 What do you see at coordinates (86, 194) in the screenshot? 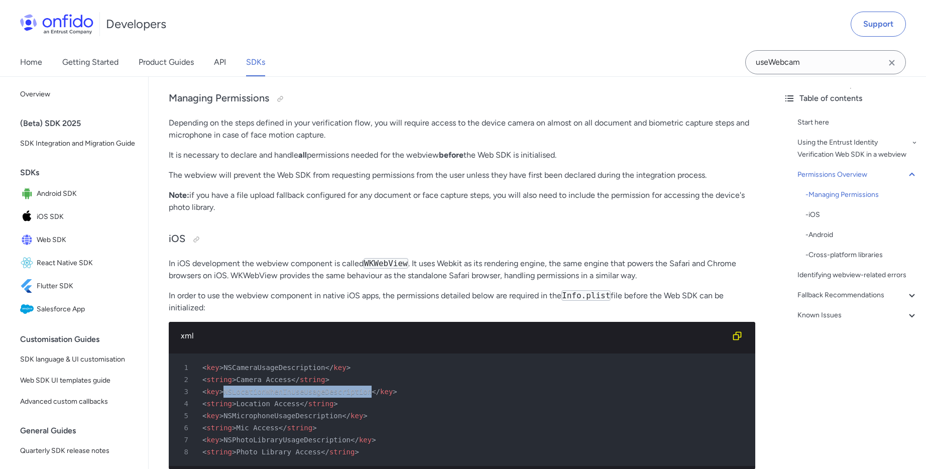
I see `span: Android SDK` at bounding box center [86, 194].